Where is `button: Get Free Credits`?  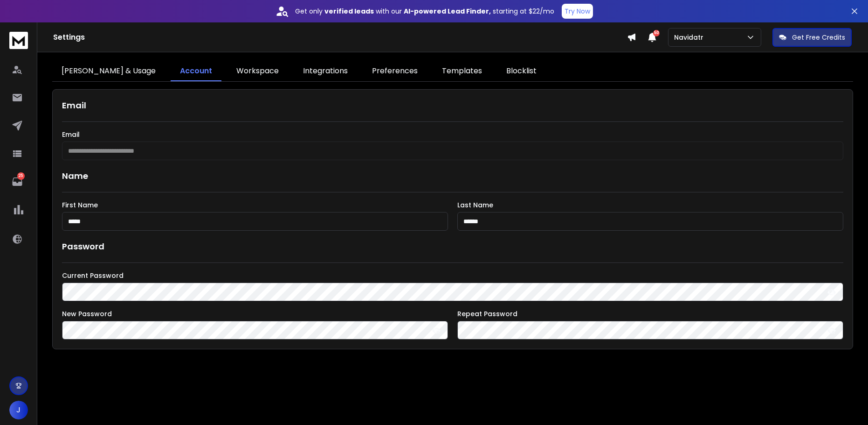
button: Get Free Credits is located at coordinates (812, 37).